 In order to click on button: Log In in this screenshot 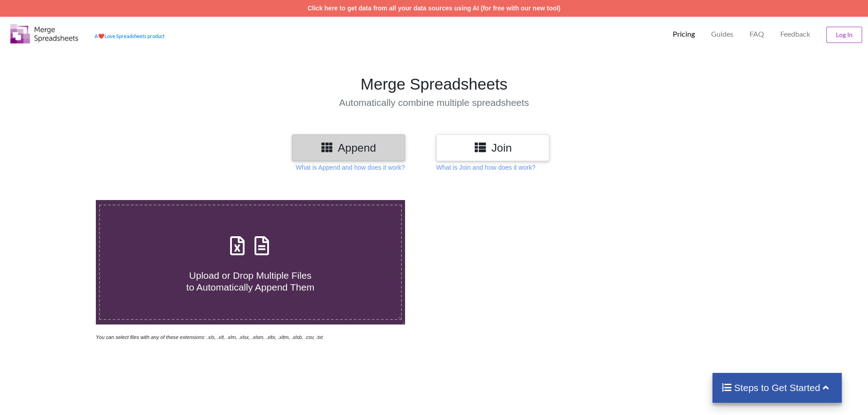, I will do `click(844, 35)`.